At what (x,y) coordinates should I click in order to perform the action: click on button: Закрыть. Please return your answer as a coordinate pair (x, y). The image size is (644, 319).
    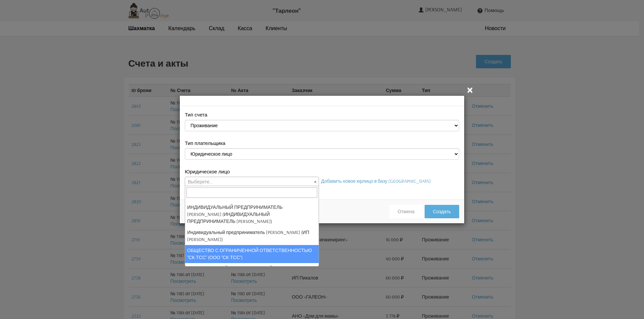
    Looking at the image, I should click on (470, 89).